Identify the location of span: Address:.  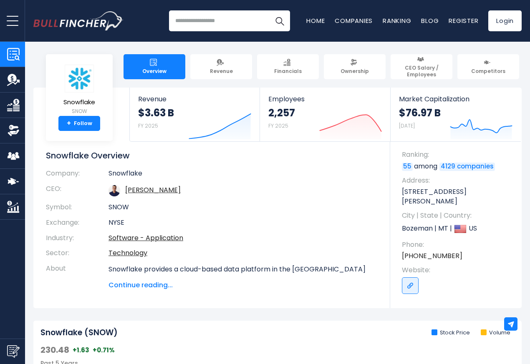
(457, 181).